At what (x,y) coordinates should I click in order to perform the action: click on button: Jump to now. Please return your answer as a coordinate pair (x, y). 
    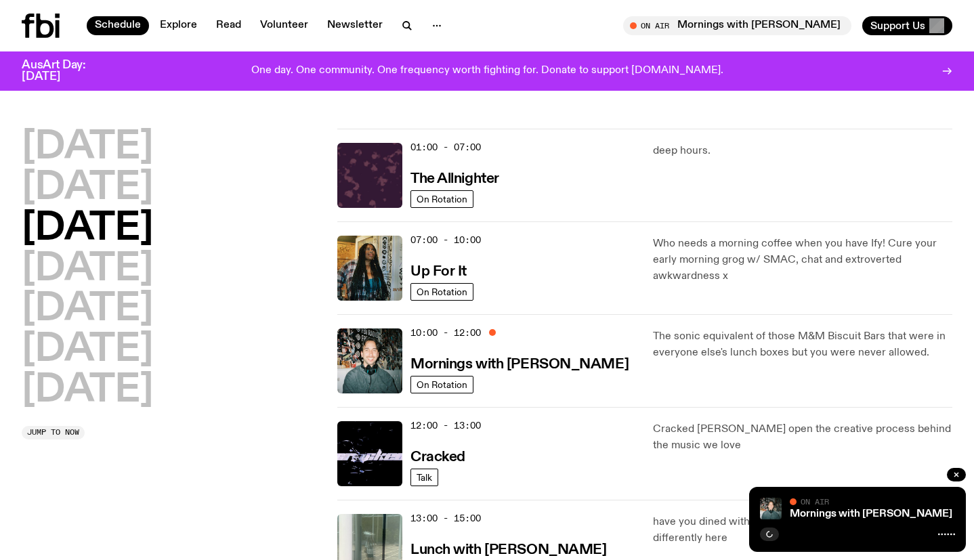
    Looking at the image, I should click on (53, 433).